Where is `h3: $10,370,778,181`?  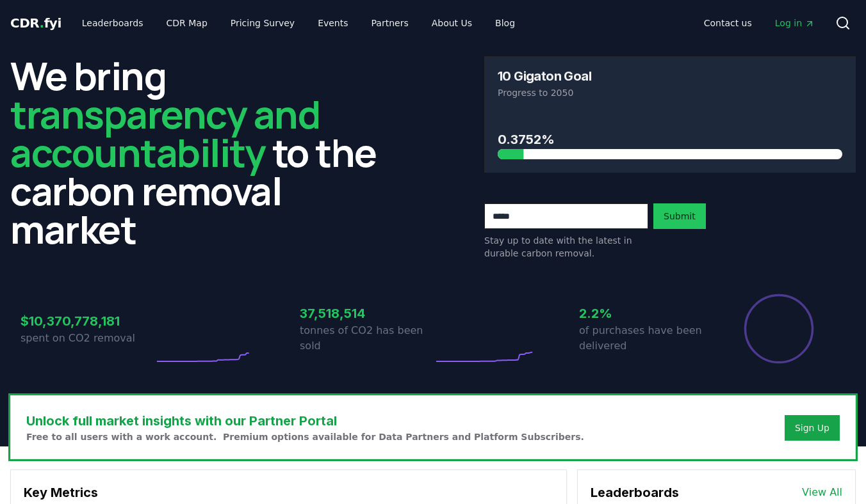 h3: $10,370,778,181 is located at coordinates (87, 321).